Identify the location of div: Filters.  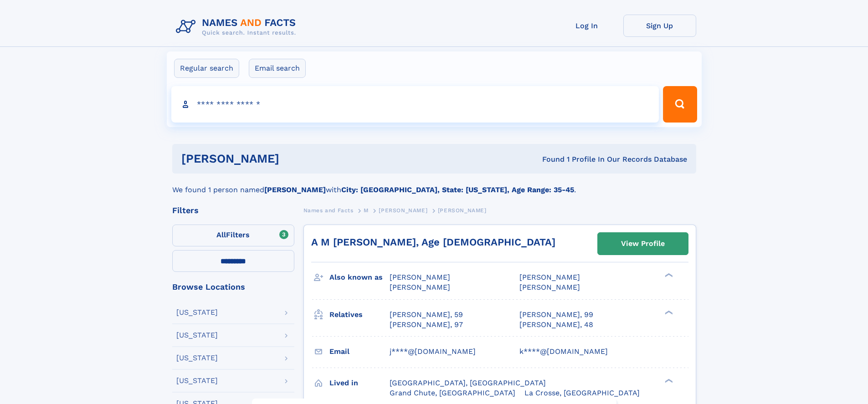
(233, 211).